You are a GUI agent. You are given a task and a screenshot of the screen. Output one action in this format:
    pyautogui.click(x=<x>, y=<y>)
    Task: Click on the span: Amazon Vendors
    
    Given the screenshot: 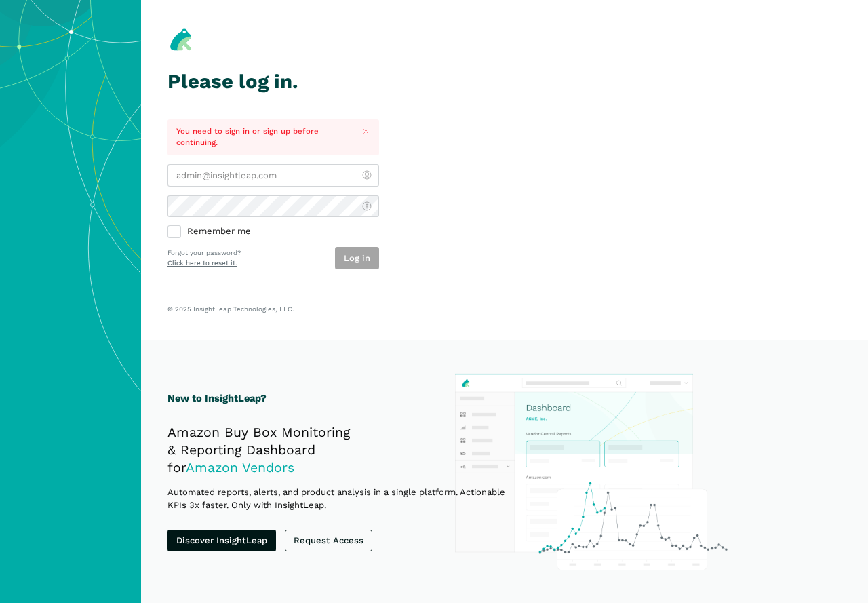 What is the action you would take?
    pyautogui.click(x=240, y=467)
    